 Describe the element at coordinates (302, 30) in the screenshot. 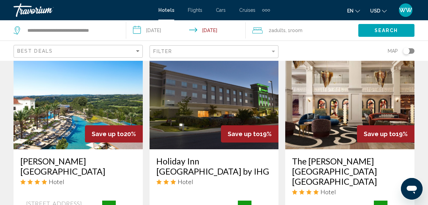

I see `button: Travelers: 2 adults, 0 children` at that location.